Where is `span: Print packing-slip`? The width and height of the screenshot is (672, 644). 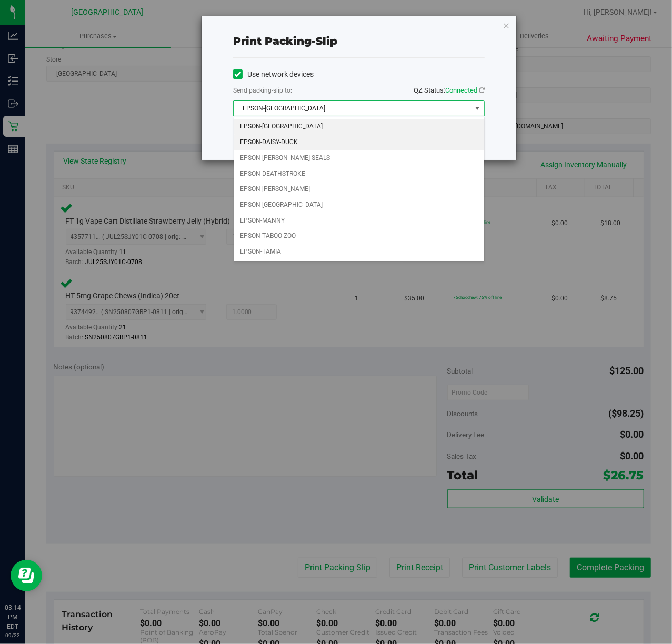
span: Print packing-slip is located at coordinates (285, 41).